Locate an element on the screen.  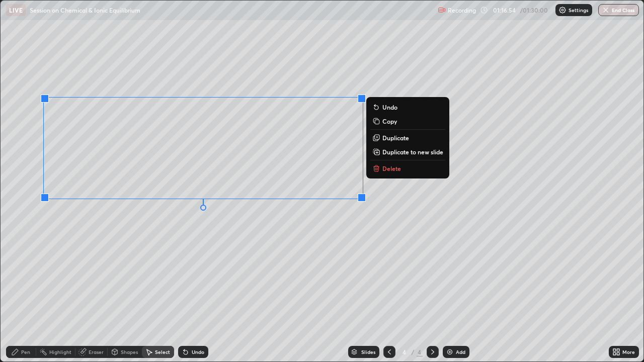
p: Settings is located at coordinates (578, 10).